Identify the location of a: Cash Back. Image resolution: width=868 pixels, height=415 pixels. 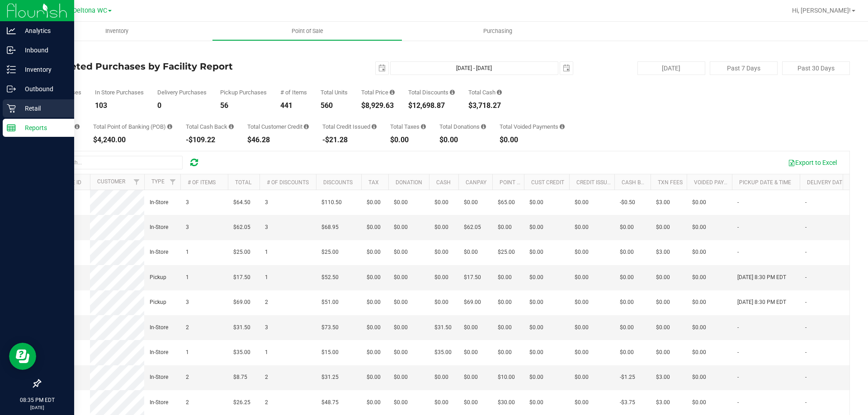
(636, 183).